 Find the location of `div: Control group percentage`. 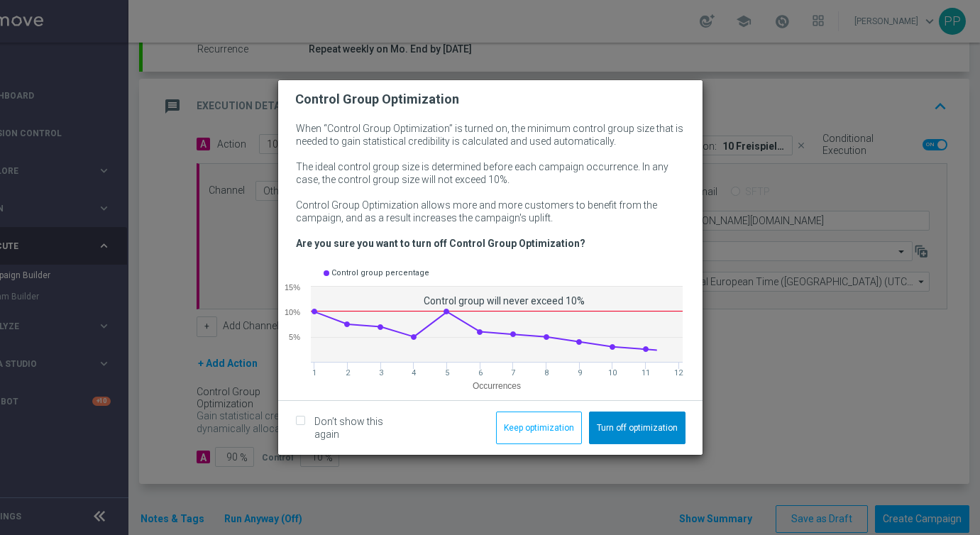

div: Control group percentage is located at coordinates (376, 274).